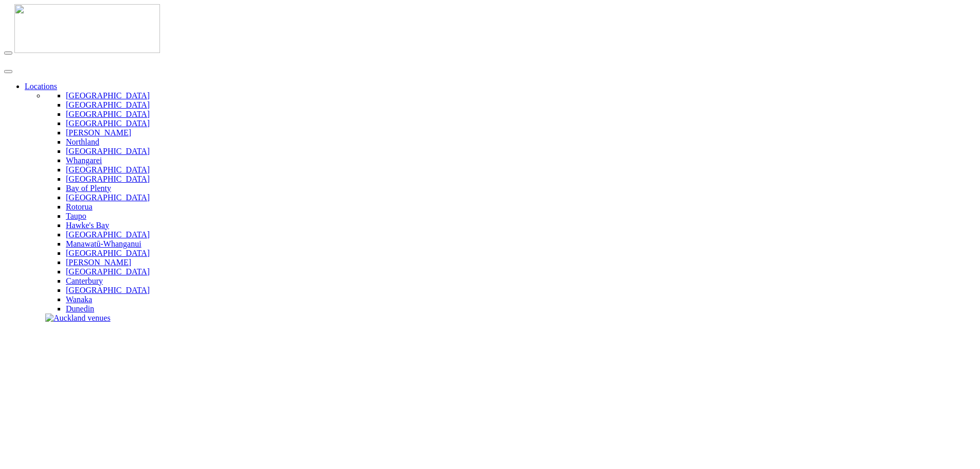 This screenshot has height=469, width=980. What do you see at coordinates (89, 188) in the screenshot?
I see `a: Bay of Plenty` at bounding box center [89, 188].